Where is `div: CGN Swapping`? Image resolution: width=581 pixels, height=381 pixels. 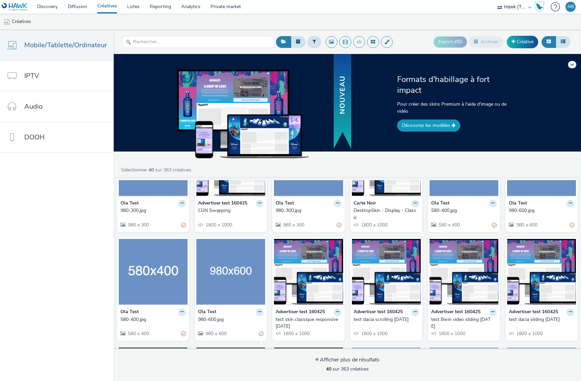
div: CGN Swapping is located at coordinates (229, 211).